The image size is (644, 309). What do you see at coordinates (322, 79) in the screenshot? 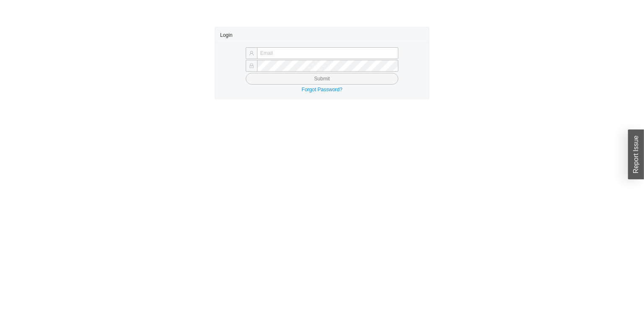
I see `button: Submit` at bounding box center [322, 79].